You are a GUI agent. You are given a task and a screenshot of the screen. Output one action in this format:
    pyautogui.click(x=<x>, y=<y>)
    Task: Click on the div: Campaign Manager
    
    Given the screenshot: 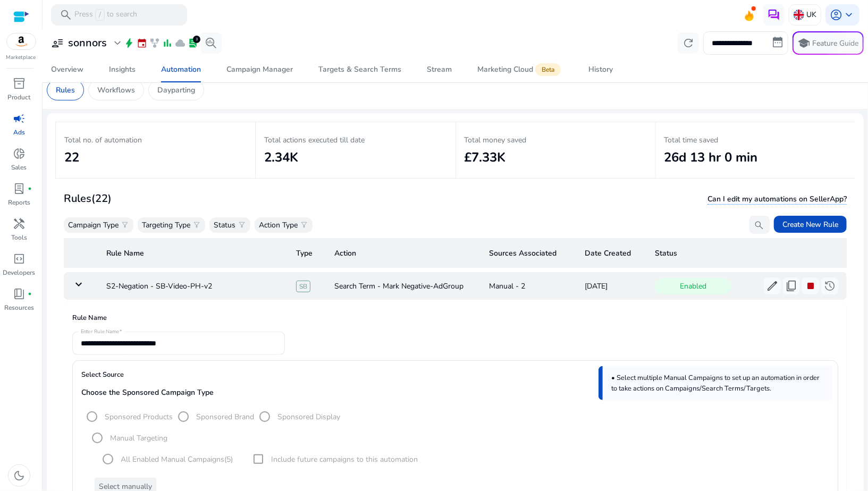 What is the action you would take?
    pyautogui.click(x=260, y=70)
    